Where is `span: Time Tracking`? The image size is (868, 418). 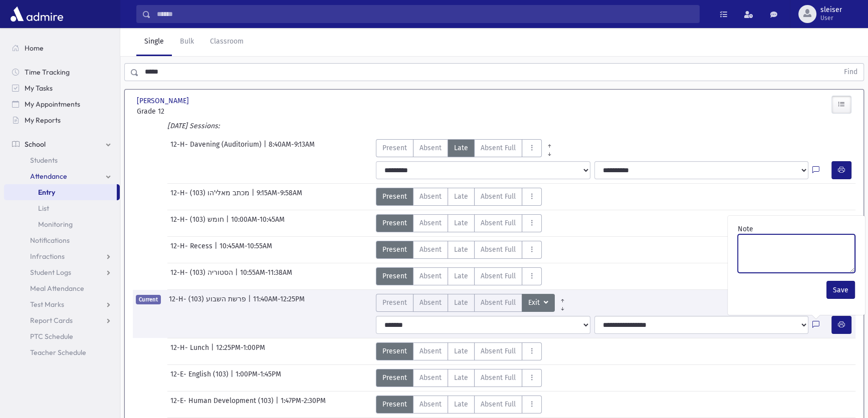
span: Time Tracking is located at coordinates (47, 72).